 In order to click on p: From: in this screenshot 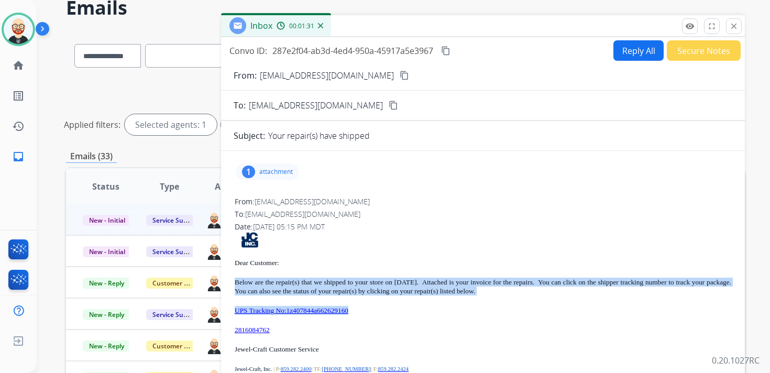, I will do `click(245, 75)`.